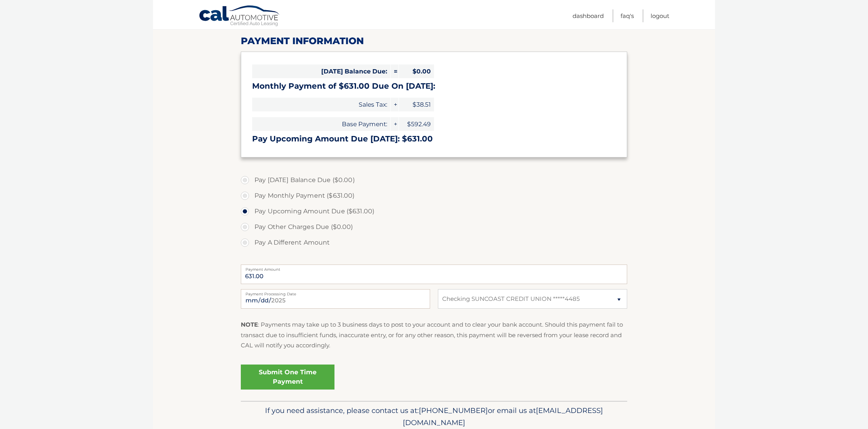 This screenshot has height=429, width=868. Describe the element at coordinates (627, 15) in the screenshot. I see `a: FAQ's` at that location.